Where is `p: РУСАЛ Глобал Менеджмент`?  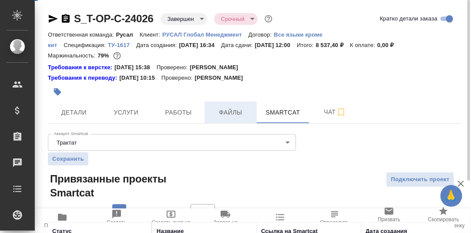
p: РУСАЛ Глобал Менеджмент is located at coordinates (205, 34).